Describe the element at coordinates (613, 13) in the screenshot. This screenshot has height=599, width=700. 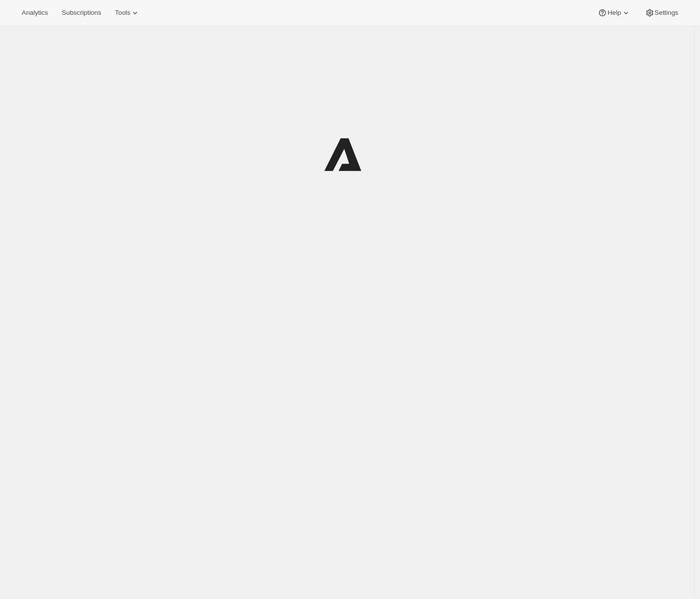
I see `span: Help` at that location.